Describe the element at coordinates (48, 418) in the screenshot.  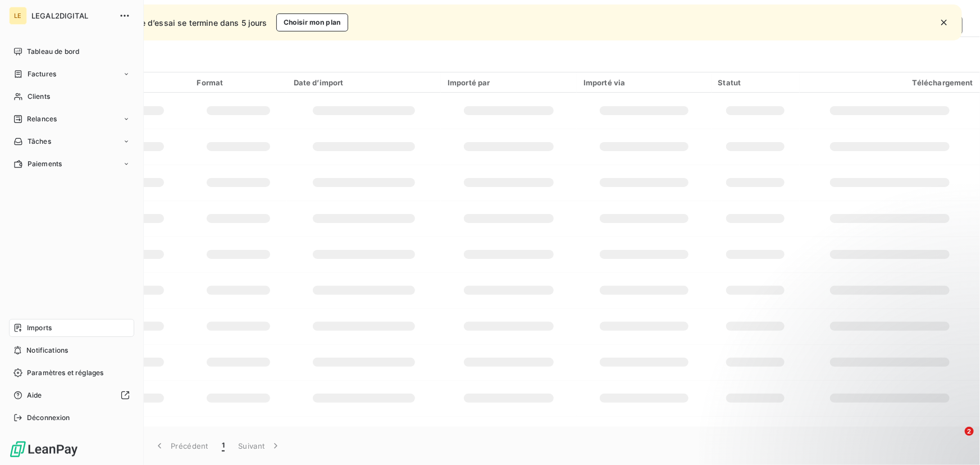
I see `span: Déconnexion` at that location.